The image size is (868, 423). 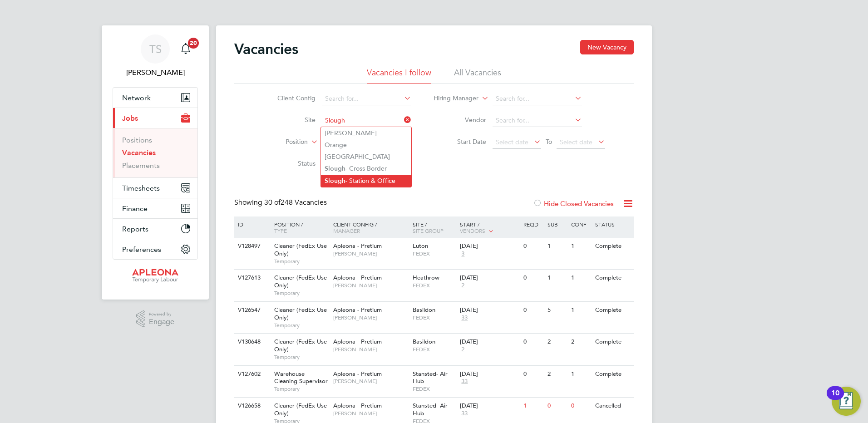 I want to click on button: Finance, so click(x=155, y=208).